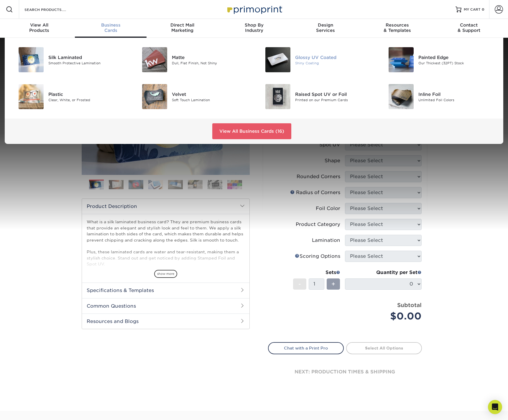 Image resolution: width=508 pixels, height=420 pixels. I want to click on img: Plastic Business Cards, so click(31, 97).